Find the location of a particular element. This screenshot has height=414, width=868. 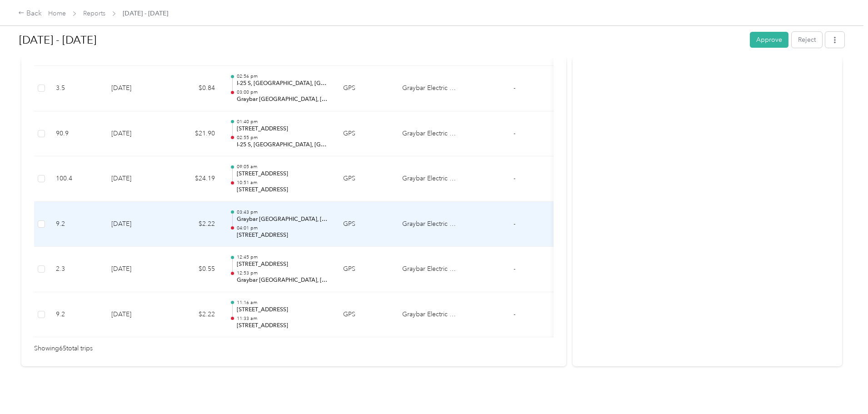

td: $24.19 is located at coordinates (195, 179).